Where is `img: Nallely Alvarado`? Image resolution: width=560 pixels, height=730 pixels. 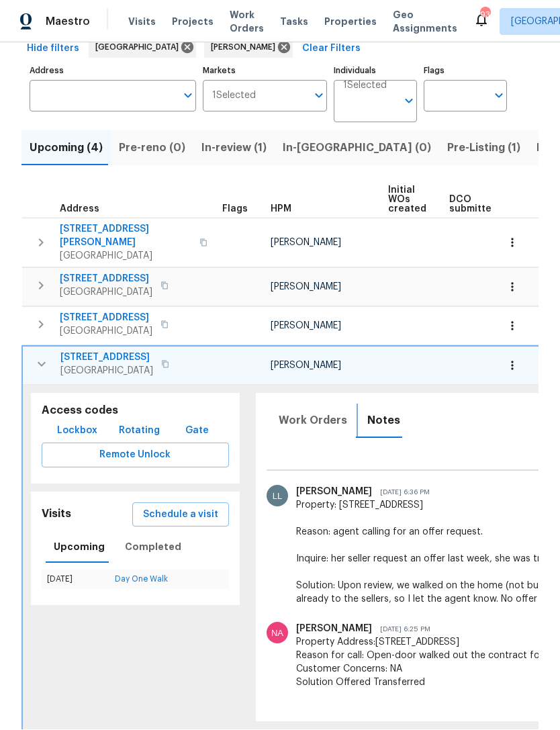
img: Nallely Alvarado is located at coordinates (277, 633).